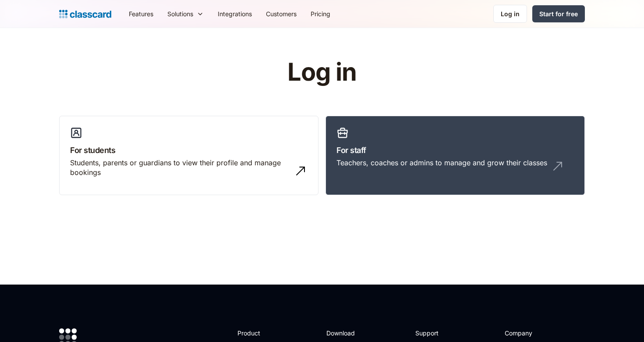 The width and height of the screenshot is (644, 342). Describe the element at coordinates (321, 14) in the screenshot. I see `a: Pricing` at that location.